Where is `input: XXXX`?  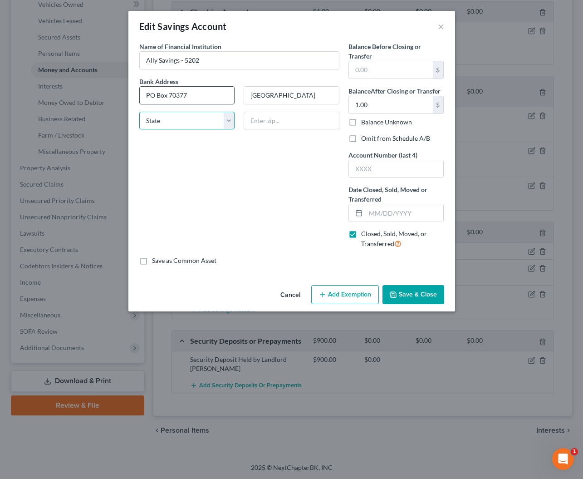
input: XXXX is located at coordinates (396, 169).